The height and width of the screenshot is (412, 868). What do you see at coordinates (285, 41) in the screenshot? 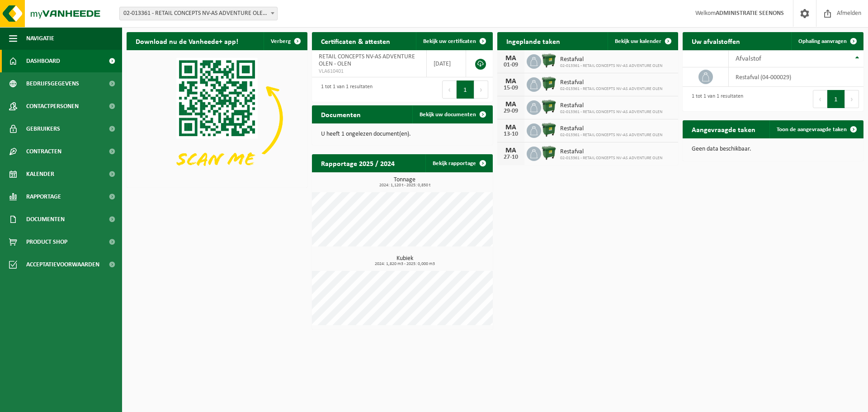
I see `button: Verberg` at bounding box center [285, 41].